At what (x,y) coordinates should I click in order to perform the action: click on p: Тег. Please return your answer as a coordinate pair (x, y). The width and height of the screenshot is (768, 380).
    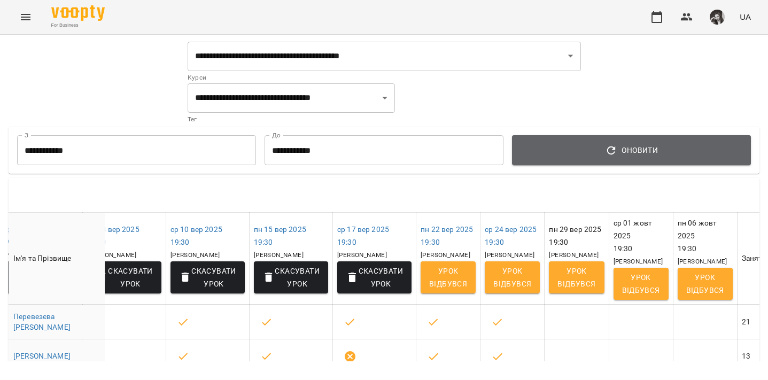
    Looking at the image, I should click on (291, 120).